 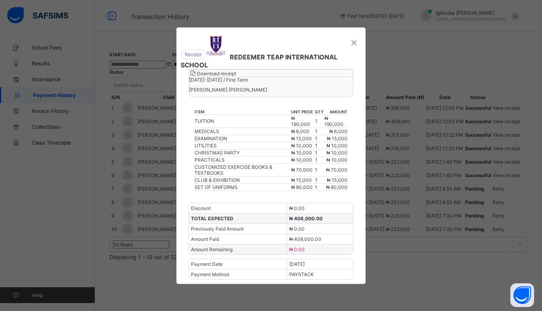 I want to click on th: qty, so click(x=319, y=112).